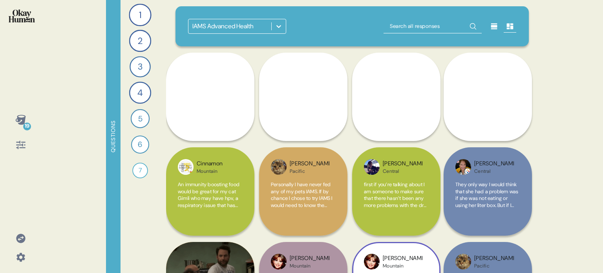 Image resolution: width=603 pixels, height=273 pixels. Describe the element at coordinates (223, 26) in the screenshot. I see `div: IAMS Advanced Health` at that location.